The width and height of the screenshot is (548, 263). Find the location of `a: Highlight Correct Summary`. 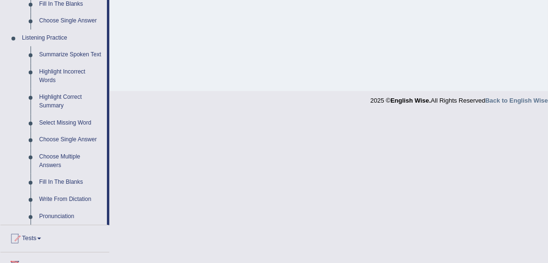

a: Highlight Correct Summary is located at coordinates (71, 101).